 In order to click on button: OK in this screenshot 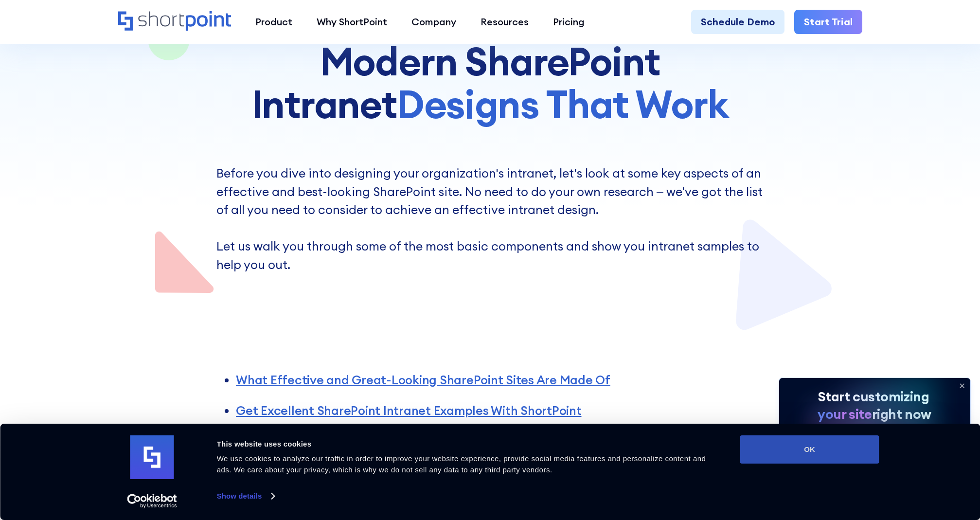, I will do `click(810, 449)`.